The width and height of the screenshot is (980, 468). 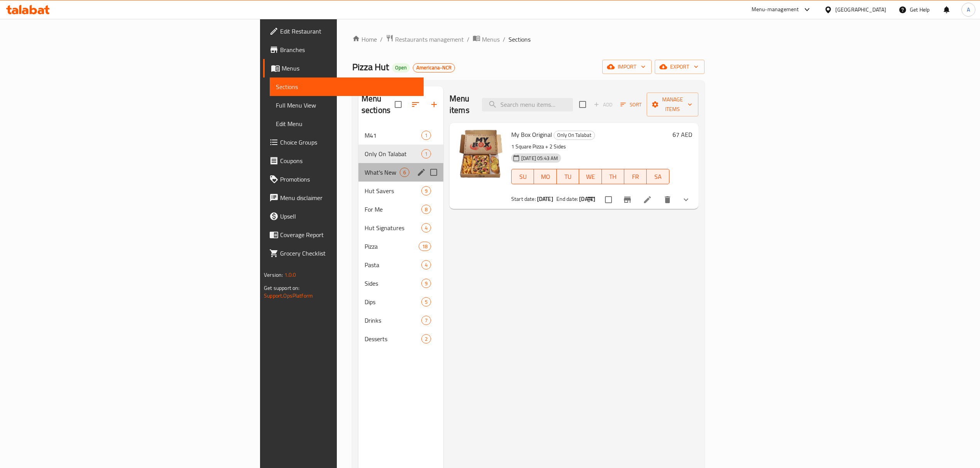 What do you see at coordinates (273, 275) in the screenshot?
I see `span: Version:` at bounding box center [273, 275].